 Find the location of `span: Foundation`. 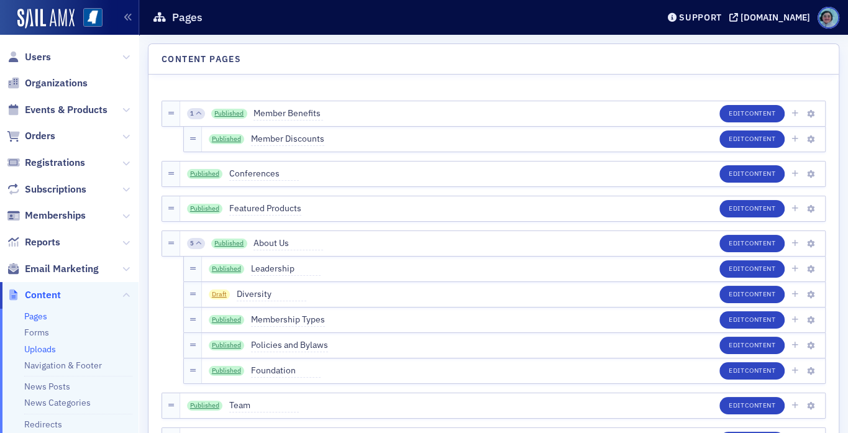

span: Foundation is located at coordinates (286, 371).